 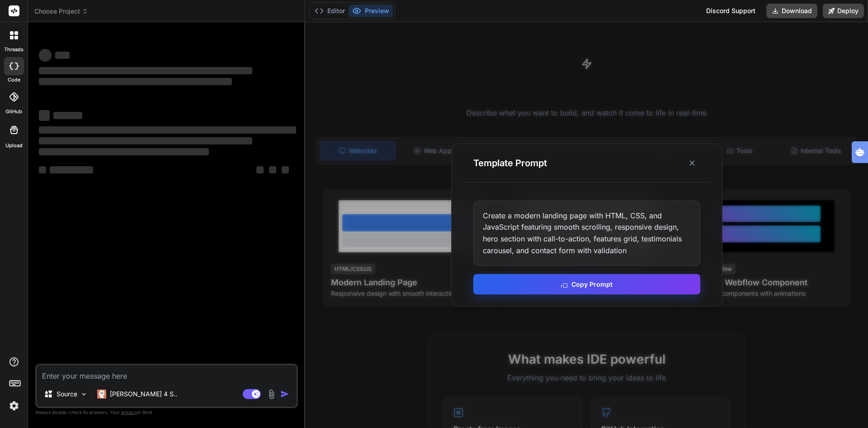 What do you see at coordinates (731, 11) in the screenshot?
I see `div: Discord Support` at bounding box center [731, 11].